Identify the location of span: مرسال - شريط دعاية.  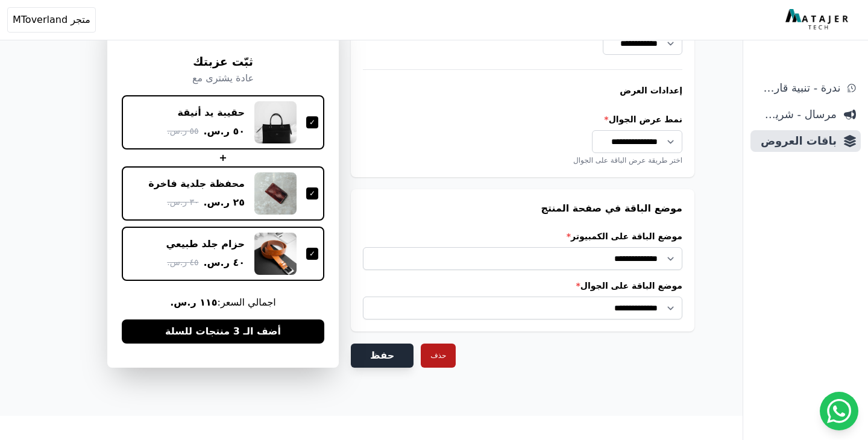
(796, 114).